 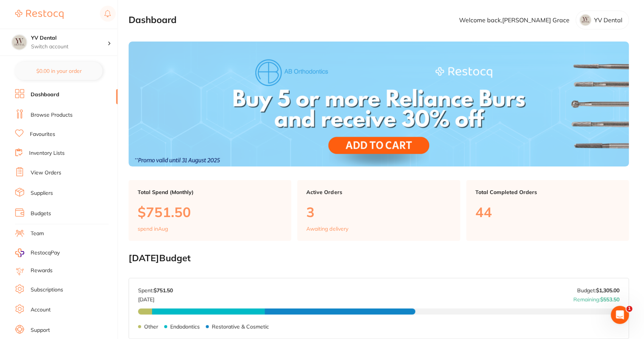 I want to click on a: Active Orders3Awaiting delivery, so click(x=378, y=211).